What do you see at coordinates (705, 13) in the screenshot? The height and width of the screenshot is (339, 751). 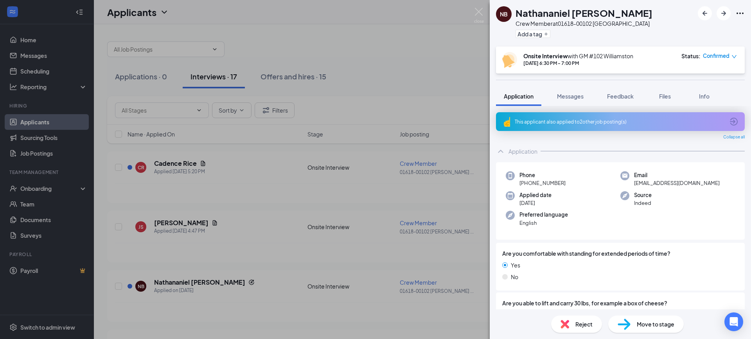 I see `button: ArrowLeftNew` at bounding box center [705, 13].